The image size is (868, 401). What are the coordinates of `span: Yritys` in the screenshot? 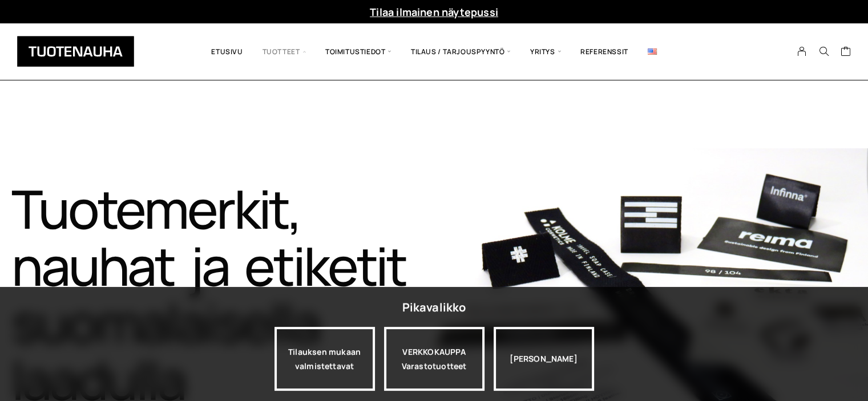 It's located at (546, 52).